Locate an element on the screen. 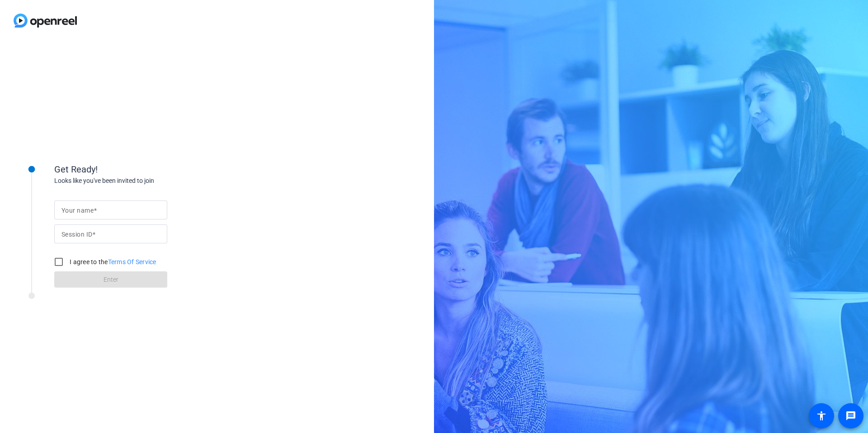 This screenshot has width=868, height=433. div: Looks like you've been invited to join is located at coordinates (145, 180).